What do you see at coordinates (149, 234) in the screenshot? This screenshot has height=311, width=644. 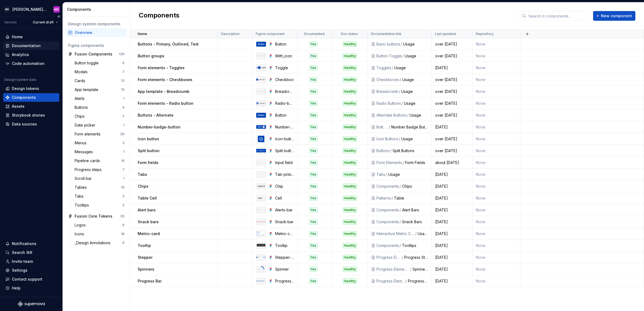 I see `p: Metric-card` at bounding box center [149, 234].